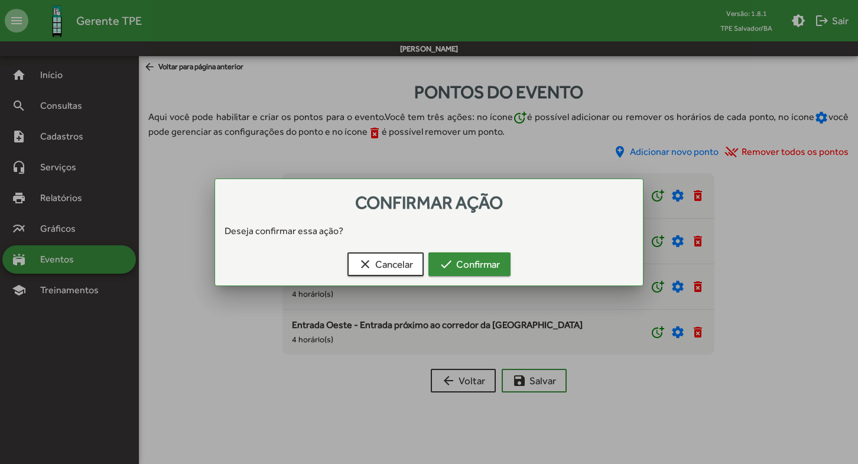 This screenshot has height=464, width=858. What do you see at coordinates (446, 264) in the screenshot?
I see `mat-icon: check` at bounding box center [446, 264].